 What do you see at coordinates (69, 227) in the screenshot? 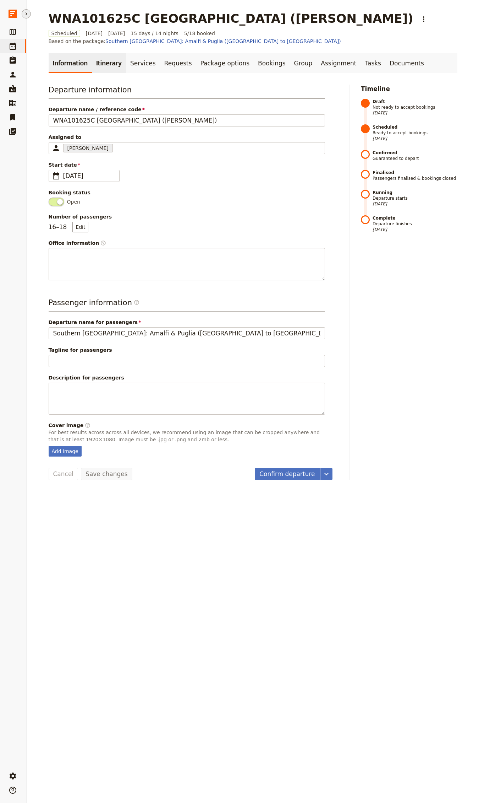
I see `p: 16 – 18` at bounding box center [69, 227].